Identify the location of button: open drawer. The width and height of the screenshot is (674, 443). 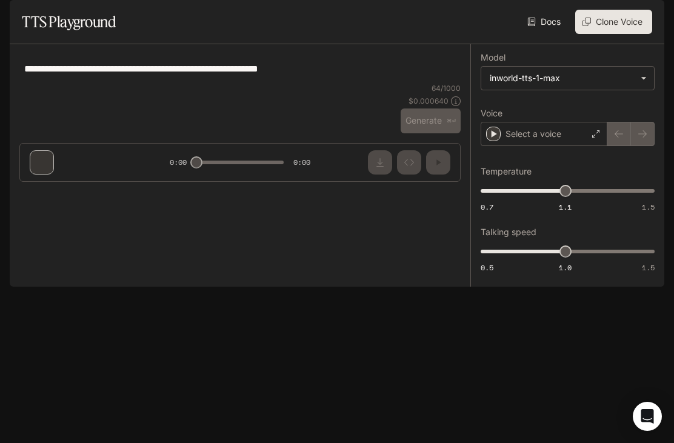
(20, 17).